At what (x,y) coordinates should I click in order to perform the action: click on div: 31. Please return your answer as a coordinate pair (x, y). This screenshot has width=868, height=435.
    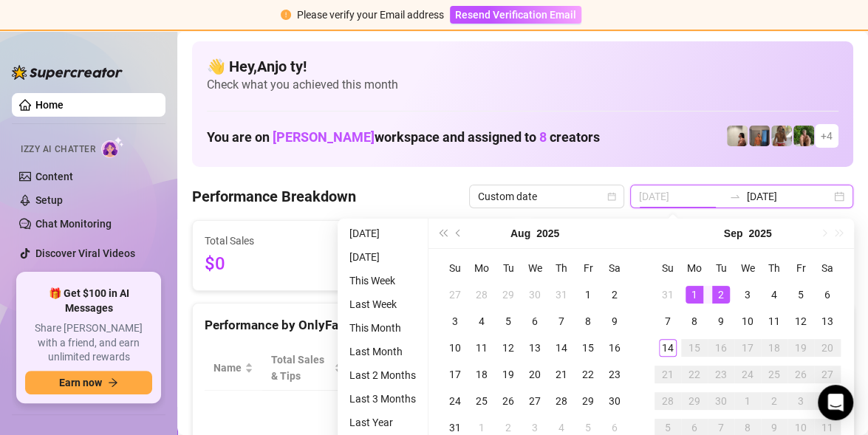
    Looking at the image, I should click on (668, 295).